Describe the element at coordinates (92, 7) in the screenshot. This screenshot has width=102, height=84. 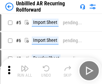
I see `img: Settings menu` at that location.